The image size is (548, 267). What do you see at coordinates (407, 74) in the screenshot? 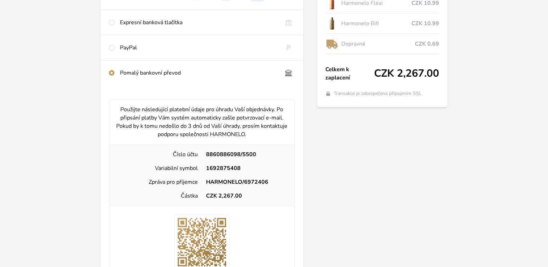
I see `span: CZK 2,267.00` at bounding box center [407, 74].